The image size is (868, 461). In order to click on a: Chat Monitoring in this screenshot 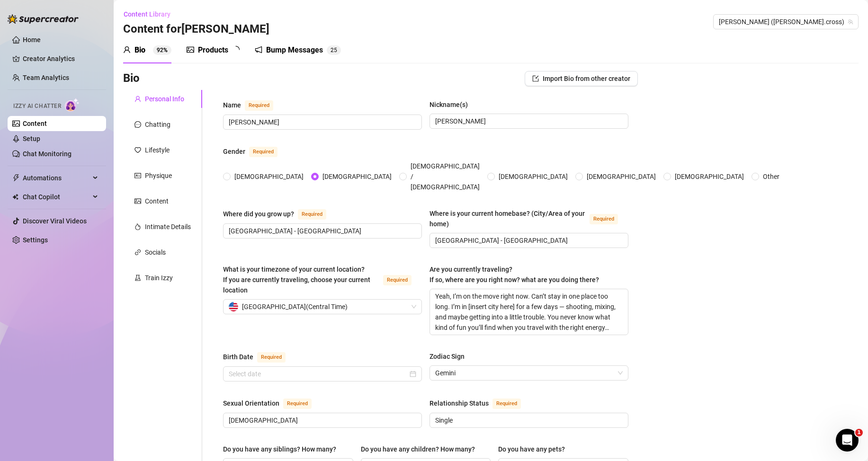, I will do `click(47, 154)`.